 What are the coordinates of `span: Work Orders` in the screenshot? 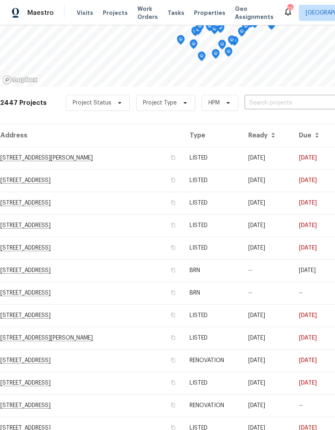 It's located at (147, 13).